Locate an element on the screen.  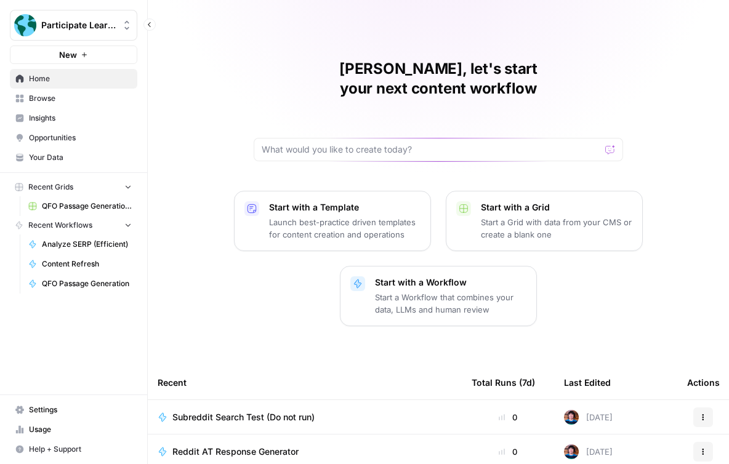
div: Actions is located at coordinates (703, 382).